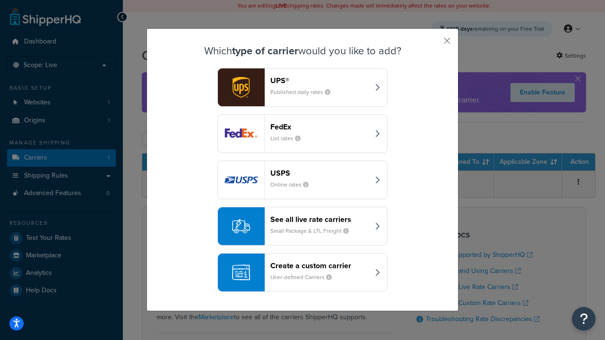 The height and width of the screenshot is (340, 605). What do you see at coordinates (241, 134) in the screenshot?
I see `img: fedEx logo` at bounding box center [241, 134].